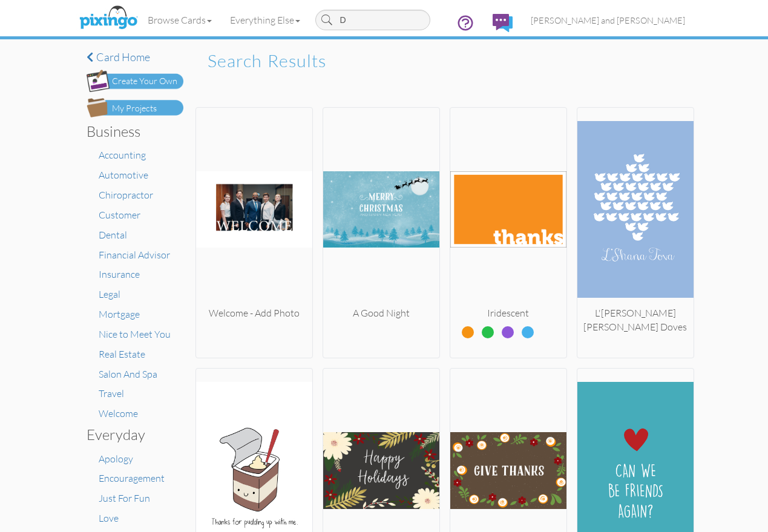 The image size is (768, 532). I want to click on div: Welcome - Add Photo, so click(254, 313).